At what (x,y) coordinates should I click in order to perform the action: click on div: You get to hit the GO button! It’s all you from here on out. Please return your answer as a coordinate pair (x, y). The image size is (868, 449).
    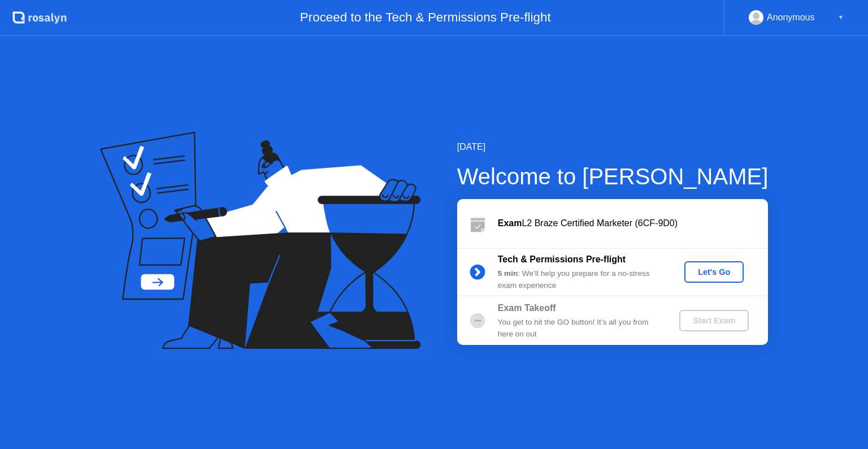
    Looking at the image, I should click on (579, 328).